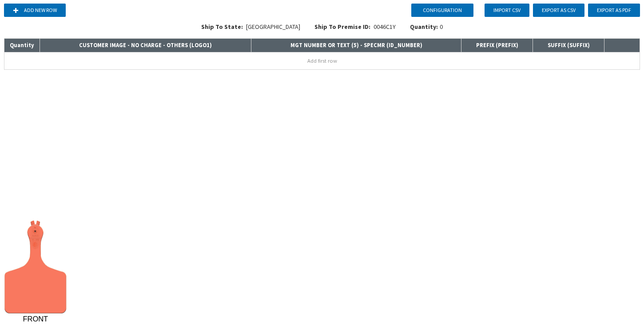 This screenshot has height=325, width=644. I want to click on button: Import CSV, so click(507, 10).